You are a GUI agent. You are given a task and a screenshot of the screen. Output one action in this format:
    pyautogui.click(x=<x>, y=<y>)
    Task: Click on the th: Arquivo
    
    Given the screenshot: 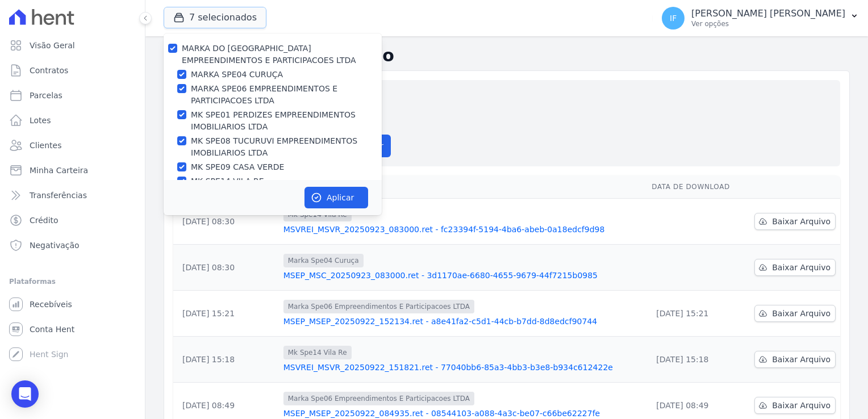 What is the action you would take?
    pyautogui.click(x=463, y=187)
    